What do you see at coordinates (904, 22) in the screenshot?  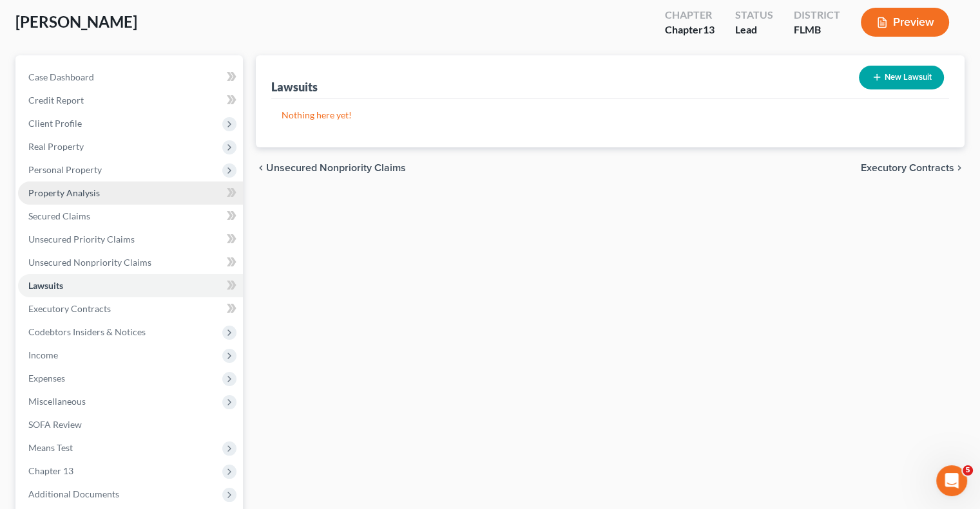 I see `button: Preview` at bounding box center [904, 22].